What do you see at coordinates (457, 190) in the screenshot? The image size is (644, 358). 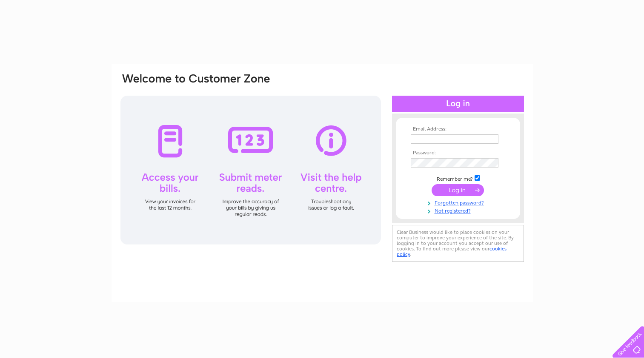 I see `input: Submit` at bounding box center [457, 190].